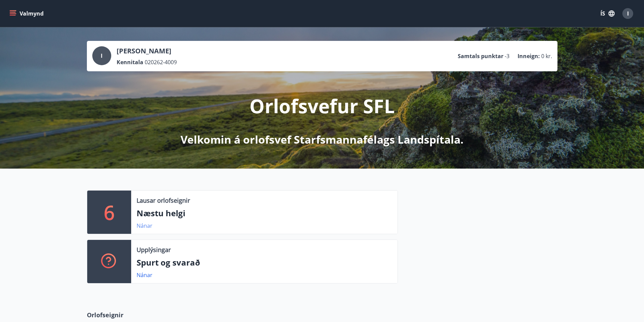  I want to click on span: 0 kr., so click(547, 56).